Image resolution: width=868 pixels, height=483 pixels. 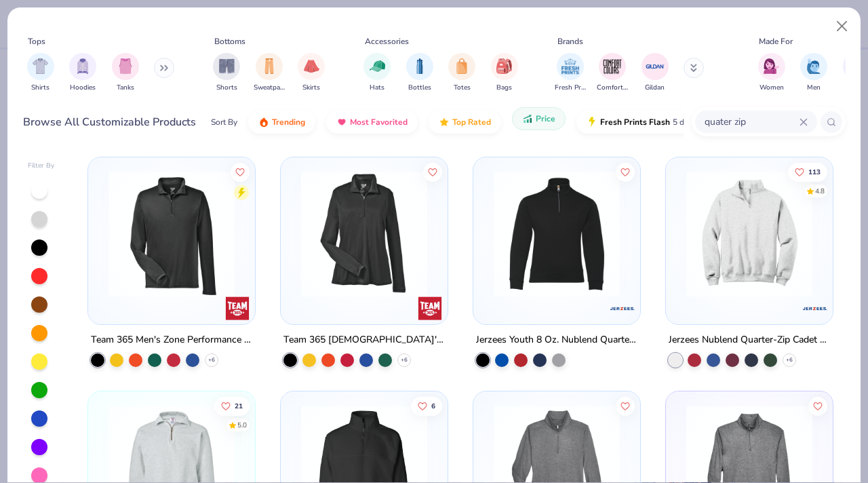 I want to click on button: Most Favorited, so click(x=371, y=122).